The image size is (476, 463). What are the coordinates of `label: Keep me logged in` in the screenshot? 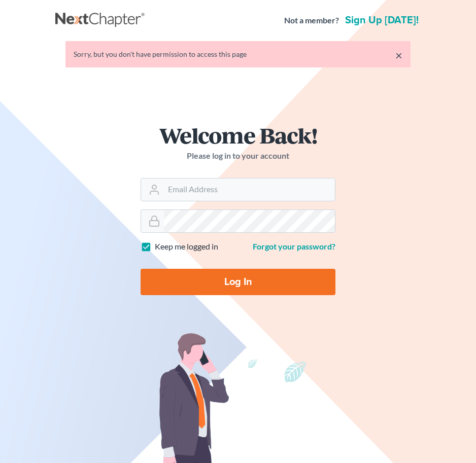 It's located at (186, 246).